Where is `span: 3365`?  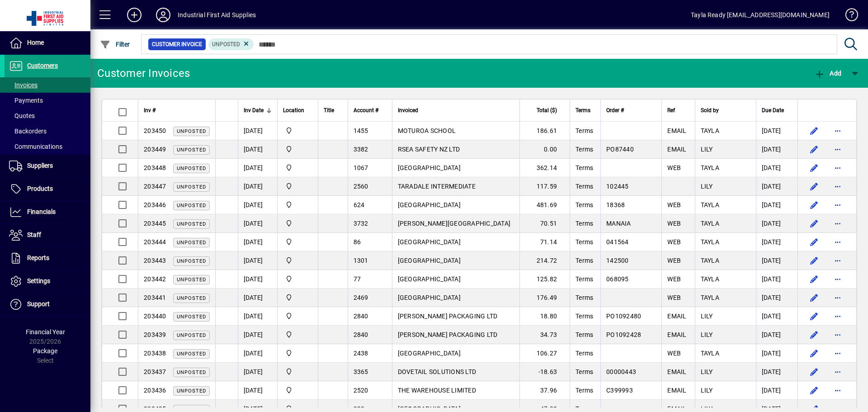 span: 3365 is located at coordinates (360, 371).